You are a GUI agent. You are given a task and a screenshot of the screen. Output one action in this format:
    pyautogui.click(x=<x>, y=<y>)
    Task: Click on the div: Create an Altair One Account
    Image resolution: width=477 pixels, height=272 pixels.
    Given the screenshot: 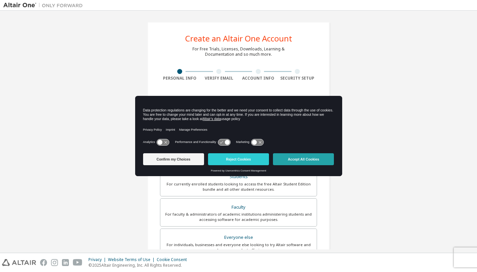 What is the action you would take?
    pyautogui.click(x=238, y=38)
    